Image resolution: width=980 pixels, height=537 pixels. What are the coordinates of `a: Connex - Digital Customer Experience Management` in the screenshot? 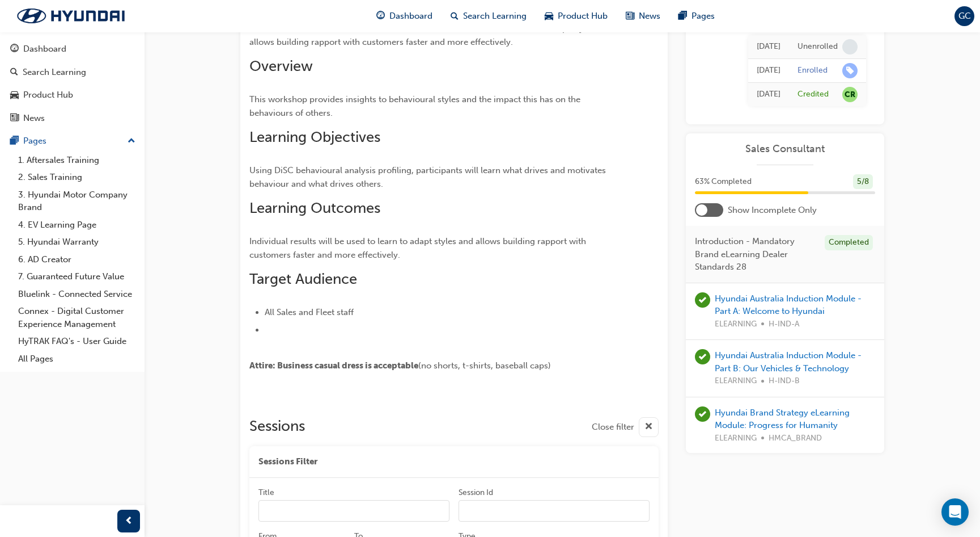 It's located at (77, 318).